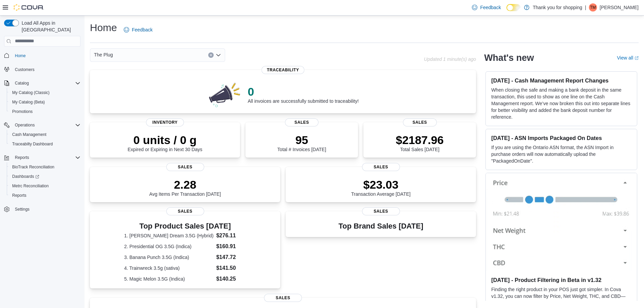 Image resolution: width=644 pixels, height=308 pixels. What do you see at coordinates (211, 55) in the screenshot?
I see `button: Clear input` at bounding box center [211, 55].